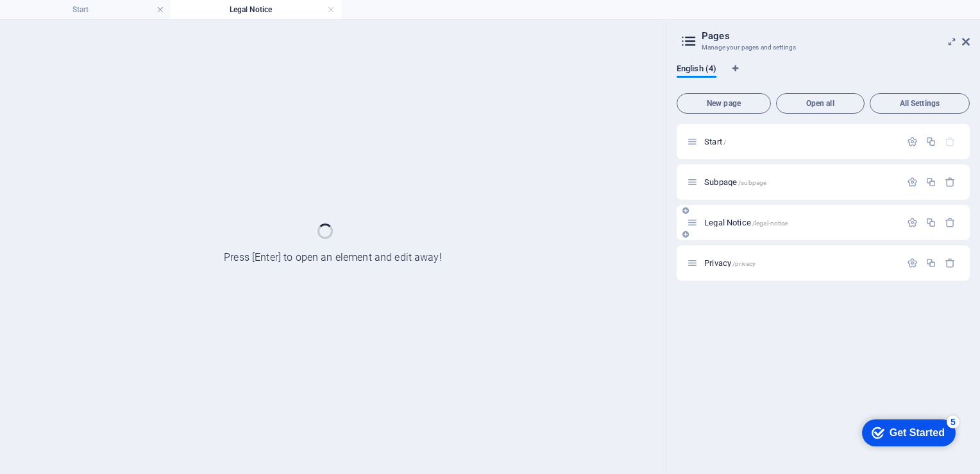 The height and width of the screenshot is (474, 980). What do you see at coordinates (801, 222) in the screenshot?
I see `div: Legal Notice/legal-notice` at bounding box center [801, 222].